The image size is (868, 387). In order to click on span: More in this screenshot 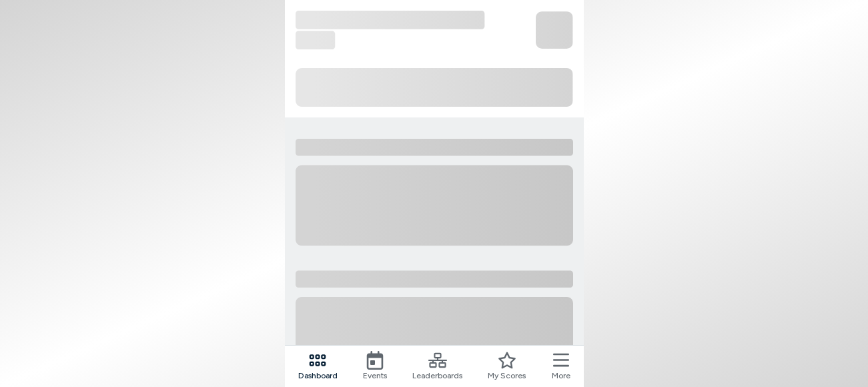, I will do `click(561, 376)`.